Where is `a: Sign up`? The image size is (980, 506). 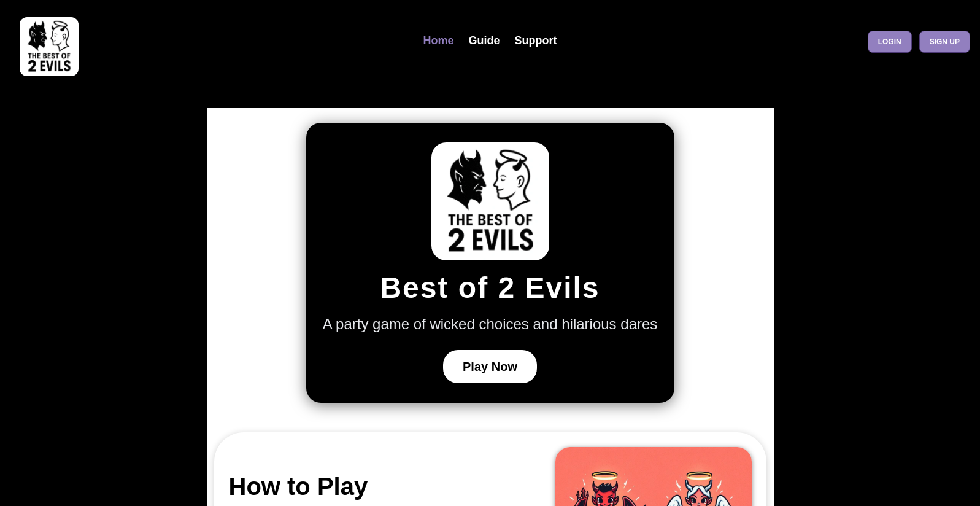 a: Sign up is located at coordinates (945, 42).